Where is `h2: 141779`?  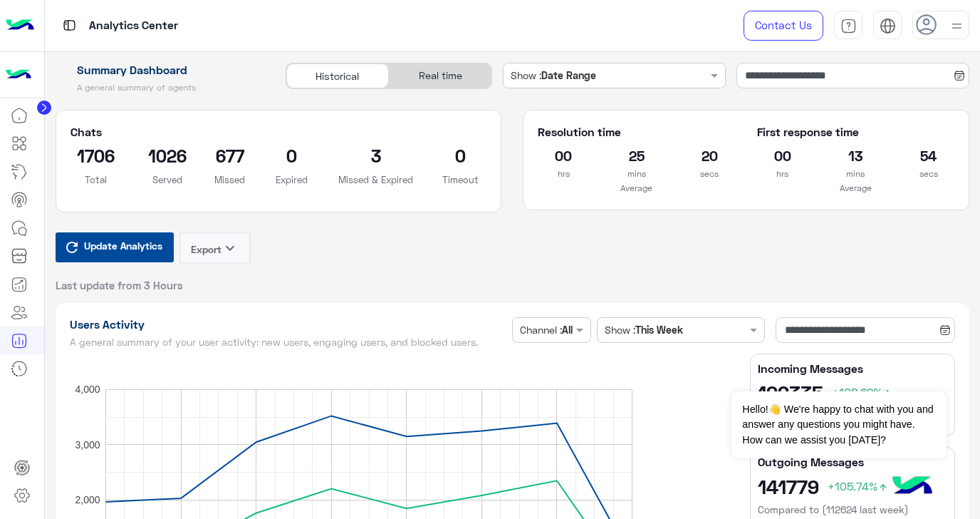 h2: 141779 is located at coordinates (853, 486).